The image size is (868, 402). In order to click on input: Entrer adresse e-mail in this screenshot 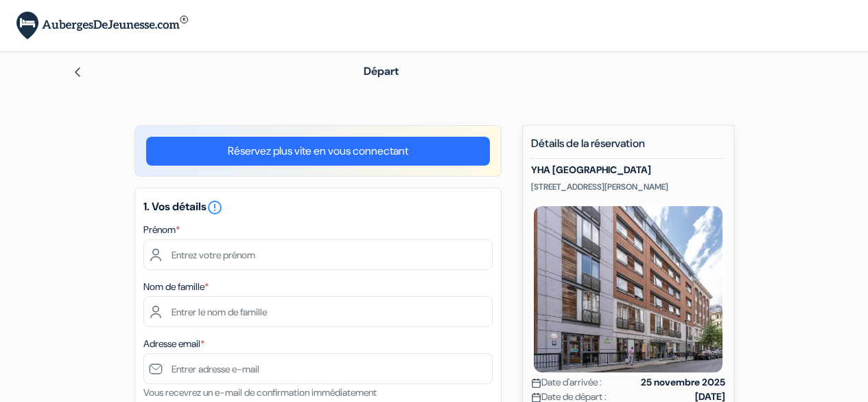, I will do `click(318, 368)`.